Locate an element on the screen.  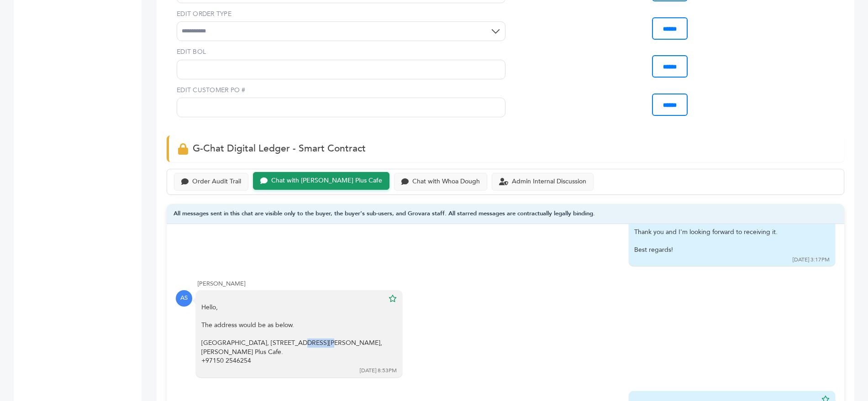
div: AS is located at coordinates (184, 298).